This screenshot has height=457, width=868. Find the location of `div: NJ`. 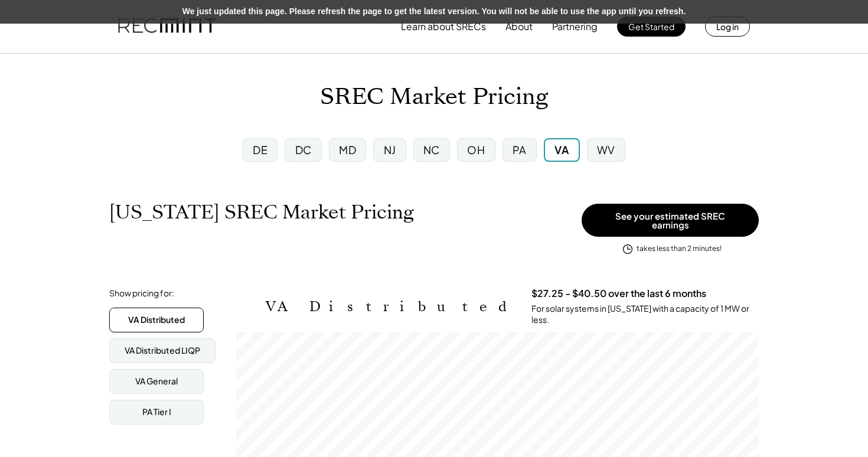

div: NJ is located at coordinates (390, 149).